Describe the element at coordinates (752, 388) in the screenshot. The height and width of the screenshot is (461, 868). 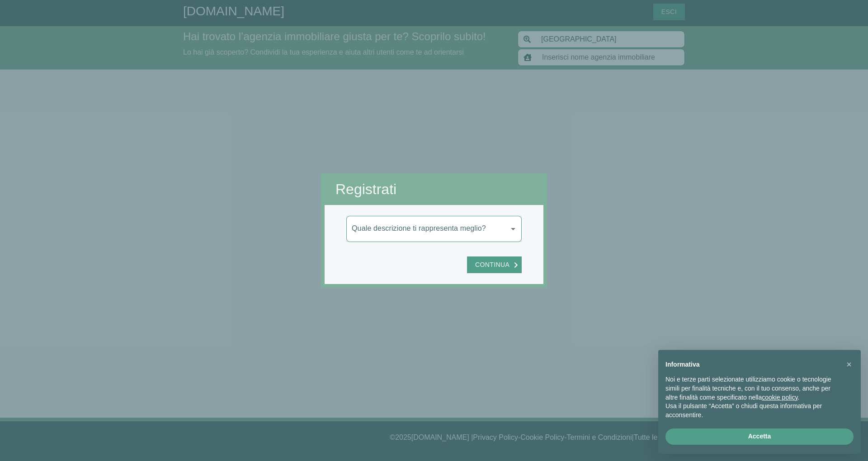
I see `p: Noi e terze parti selezionate utilizziamo cookie o tecnologie simili per finalità tecniche e, con...` at that location.